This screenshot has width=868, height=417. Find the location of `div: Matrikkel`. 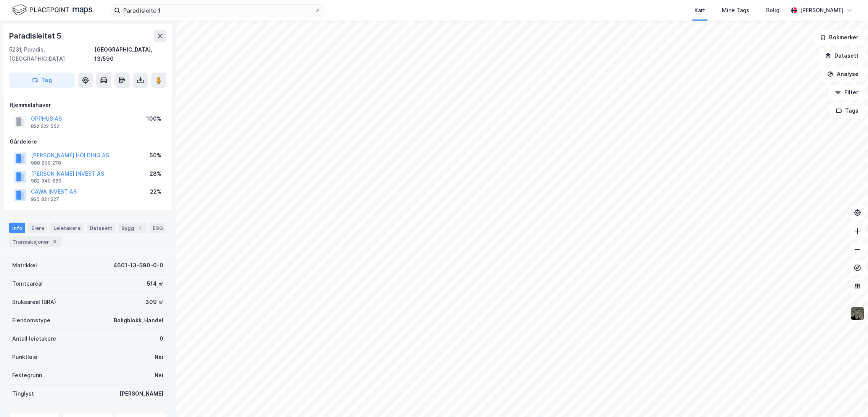

div: Matrikkel is located at coordinates (24, 265).